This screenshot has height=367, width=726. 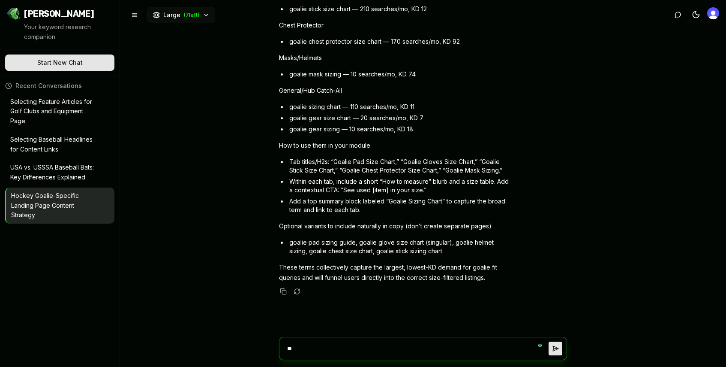 What do you see at coordinates (394, 90) in the screenshot?
I see `p: General/Hub Catch-All` at bounding box center [394, 90].